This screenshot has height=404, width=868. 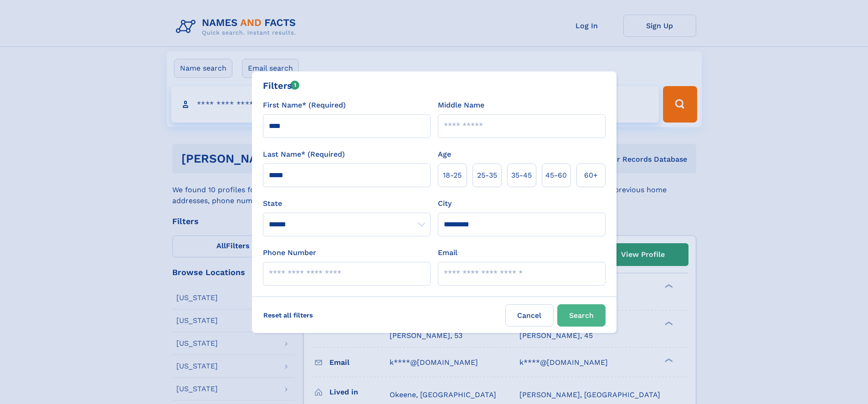 What do you see at coordinates (487, 175) in the screenshot?
I see `span: 25‑35` at bounding box center [487, 175].